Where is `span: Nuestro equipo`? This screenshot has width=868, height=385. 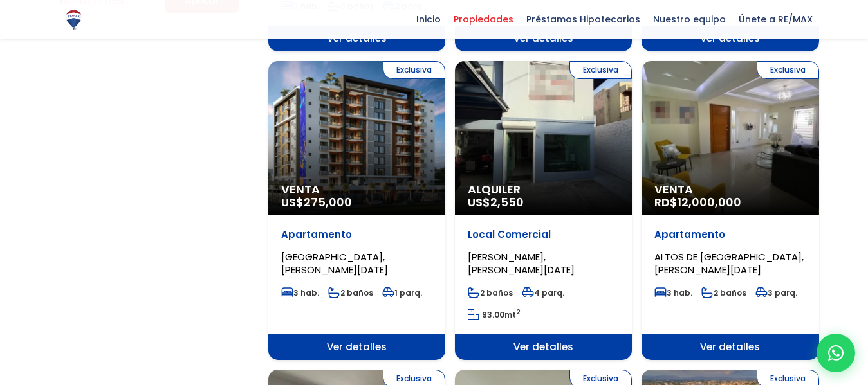
span: Nuestro equipo is located at coordinates (690, 19).